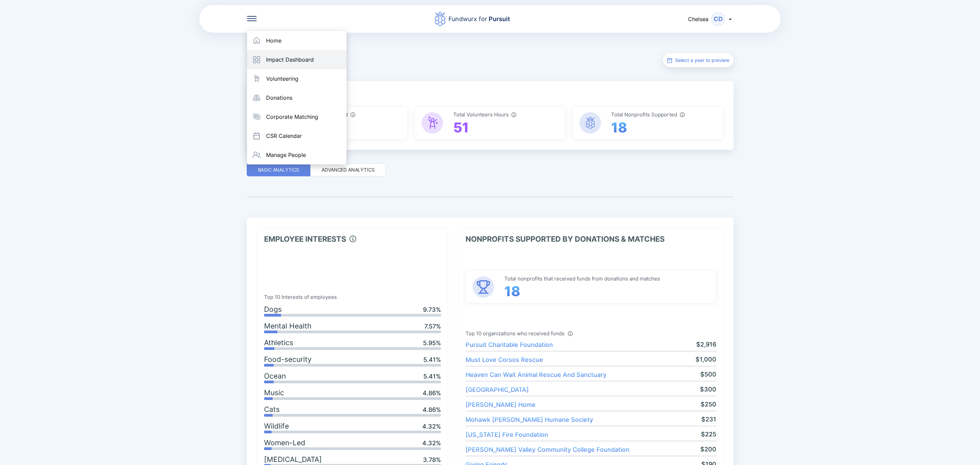 The width and height of the screenshot is (980, 465). I want to click on span: Heaven Can Wait Animal Rescue And Sanctuary, so click(536, 375).